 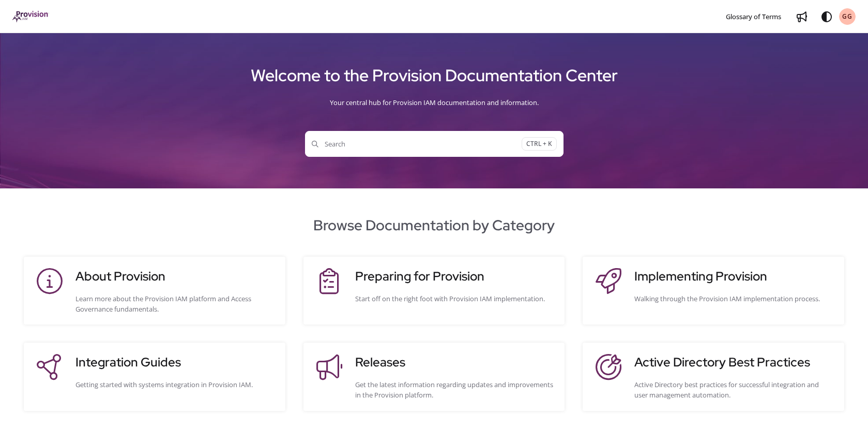 I want to click on button: SearchCTRL + K, so click(x=434, y=144).